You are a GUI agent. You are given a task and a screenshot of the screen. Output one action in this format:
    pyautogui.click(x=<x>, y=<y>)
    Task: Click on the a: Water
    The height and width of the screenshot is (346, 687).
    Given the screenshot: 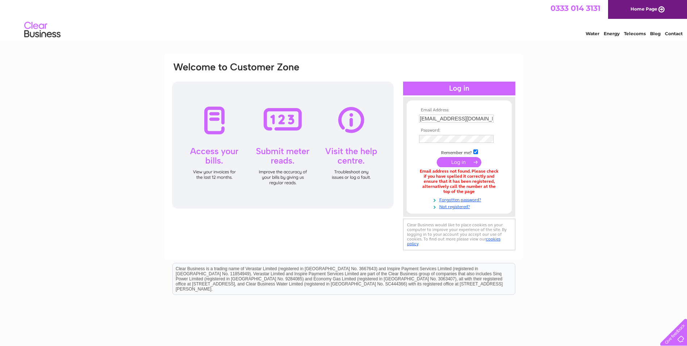 What is the action you would take?
    pyautogui.click(x=593, y=33)
    